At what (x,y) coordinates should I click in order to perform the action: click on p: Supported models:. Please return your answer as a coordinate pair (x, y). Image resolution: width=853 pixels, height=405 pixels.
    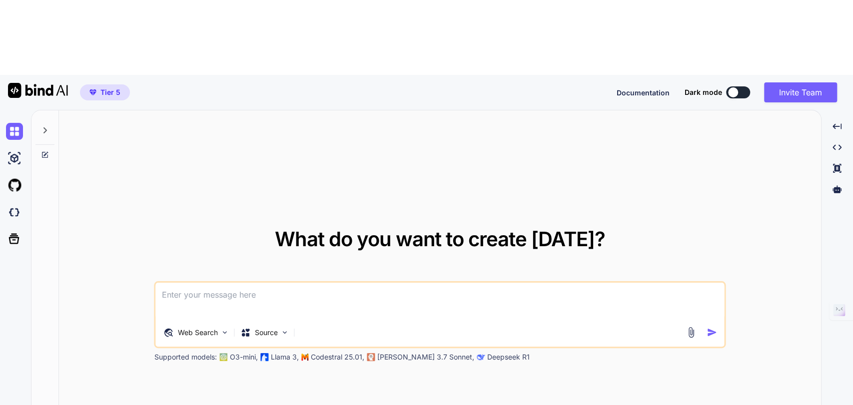
    Looking at the image, I should click on (185, 357).